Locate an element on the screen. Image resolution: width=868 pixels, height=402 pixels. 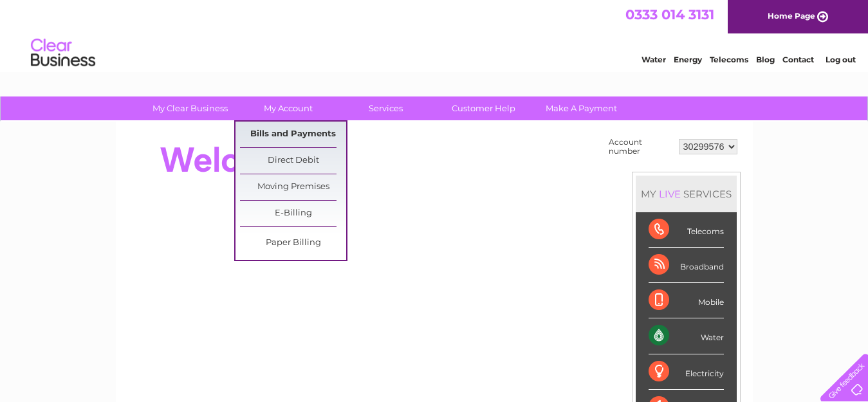
div: Electricity is located at coordinates (686, 372).